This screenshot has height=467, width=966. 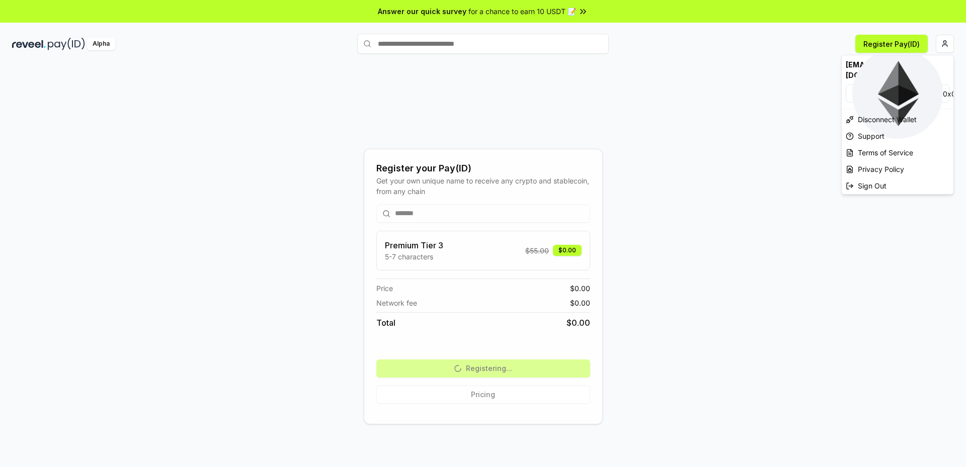 What do you see at coordinates (897, 152) in the screenshot?
I see `div: Terms of Service` at bounding box center [897, 152].